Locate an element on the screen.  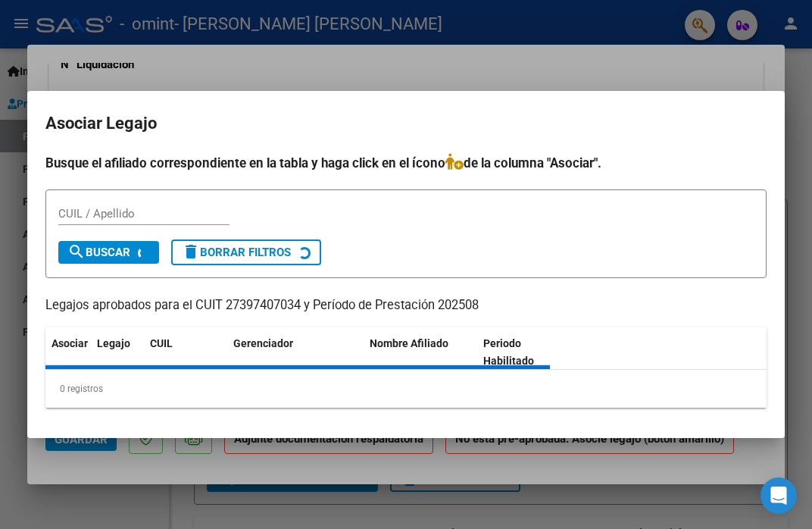
datatable-header-cell: Nombre Afiliado is located at coordinates (420, 353).